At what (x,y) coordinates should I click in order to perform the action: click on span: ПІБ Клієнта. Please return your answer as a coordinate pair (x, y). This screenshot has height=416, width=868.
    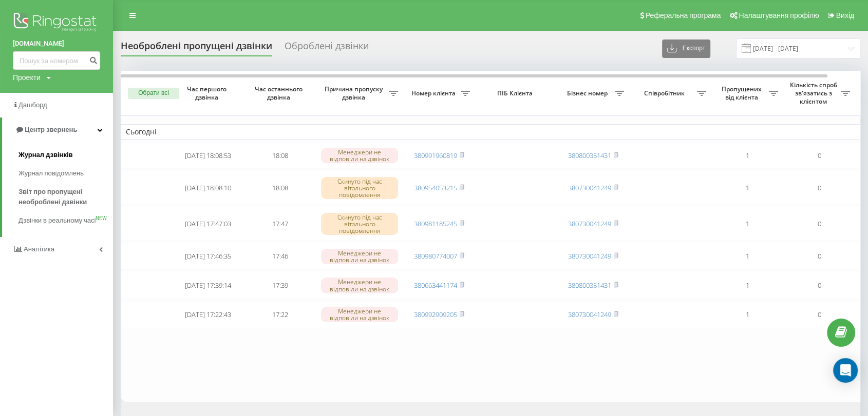
    Looking at the image, I should click on (516, 94).